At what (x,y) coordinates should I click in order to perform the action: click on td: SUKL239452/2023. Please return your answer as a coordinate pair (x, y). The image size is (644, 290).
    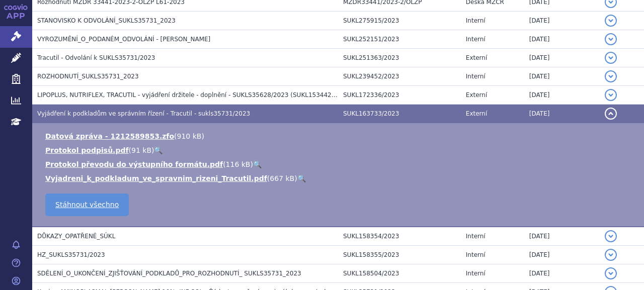
    Looking at the image, I should click on (400, 76).